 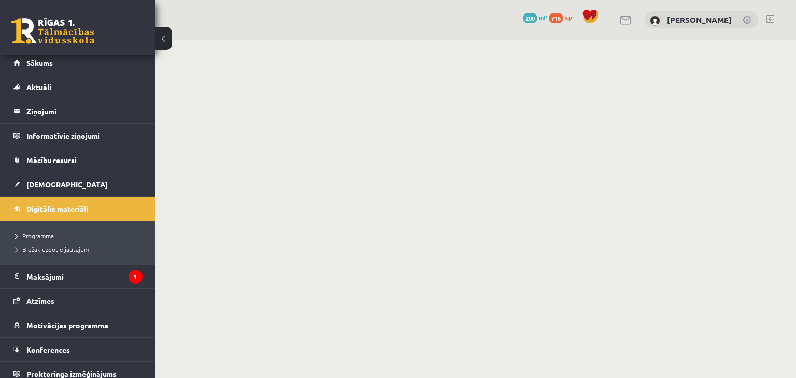 What do you see at coordinates (78, 277) in the screenshot?
I see `a: Maksājumi1` at bounding box center [78, 277].